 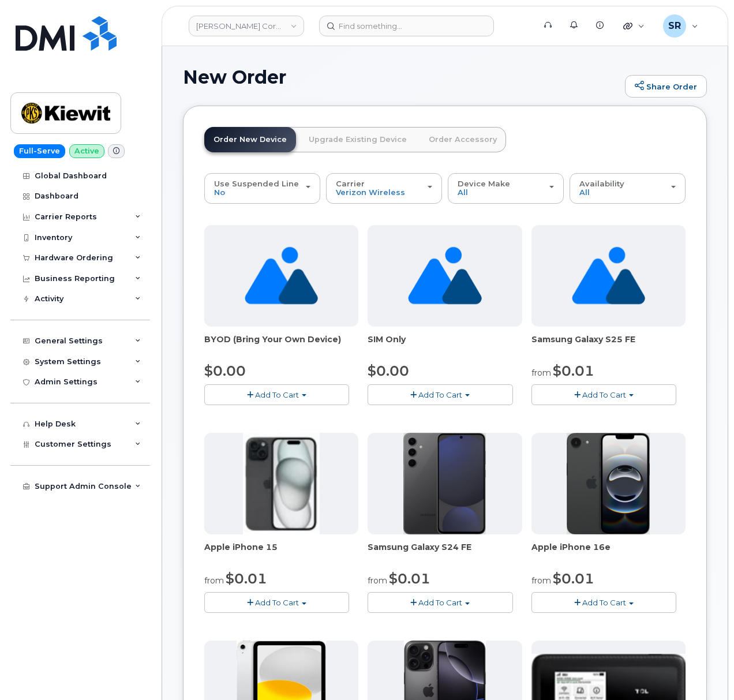 What do you see at coordinates (484, 183) in the screenshot?
I see `span: Device Make` at bounding box center [484, 183].